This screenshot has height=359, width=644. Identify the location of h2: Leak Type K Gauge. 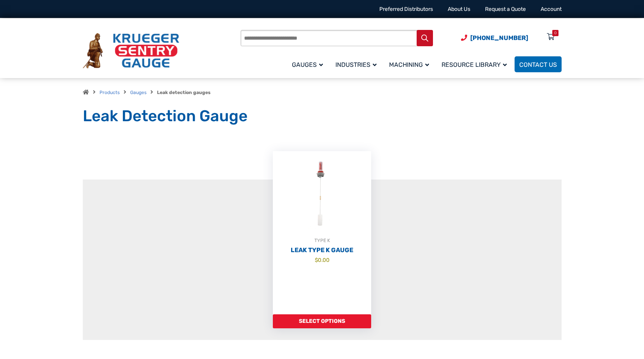
(322, 251).